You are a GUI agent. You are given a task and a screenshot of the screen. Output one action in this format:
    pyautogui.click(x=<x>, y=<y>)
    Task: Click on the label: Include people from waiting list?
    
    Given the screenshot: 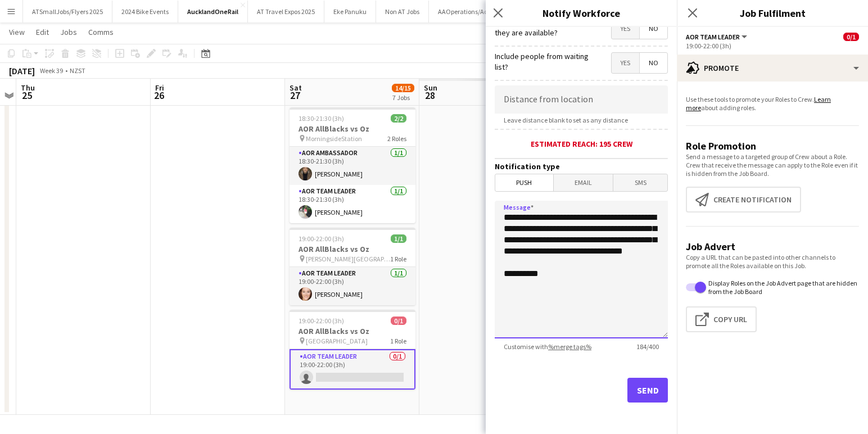 What is the action you would take?
    pyautogui.click(x=544, y=61)
    